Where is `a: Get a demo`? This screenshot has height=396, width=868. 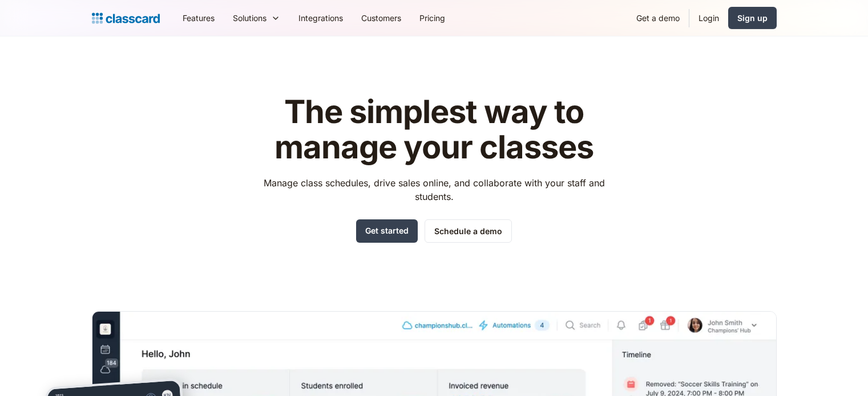
a: Get a demo is located at coordinates (658, 17).